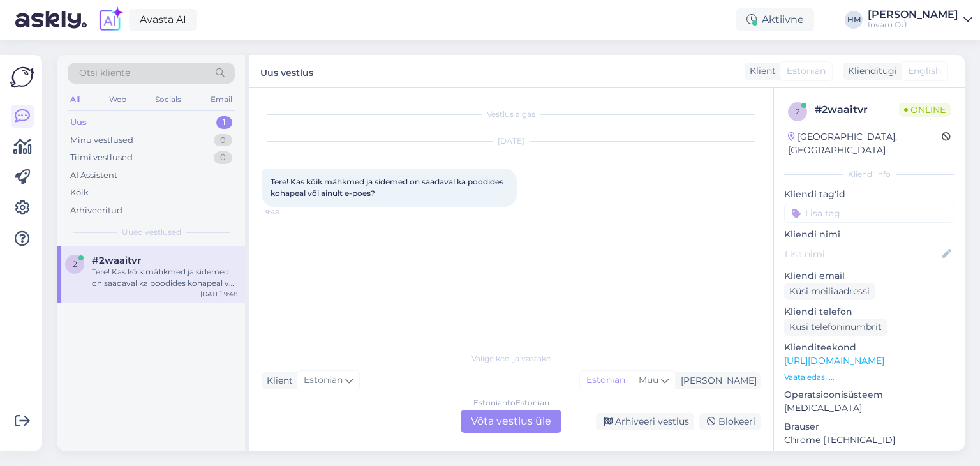 The width and height of the screenshot is (980, 466). What do you see at coordinates (925, 71) in the screenshot?
I see `span: English` at bounding box center [925, 71].